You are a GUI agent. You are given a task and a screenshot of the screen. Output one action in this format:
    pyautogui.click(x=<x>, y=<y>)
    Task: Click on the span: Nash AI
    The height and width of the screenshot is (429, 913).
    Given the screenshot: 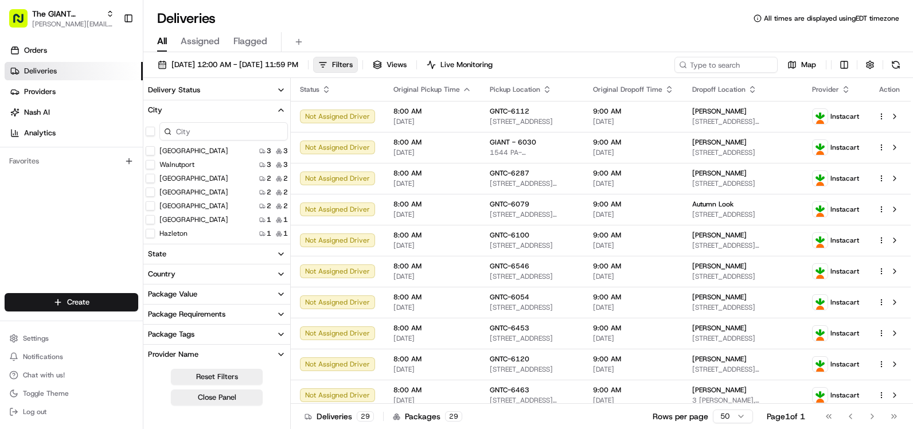 What is the action you would take?
    pyautogui.click(x=37, y=112)
    